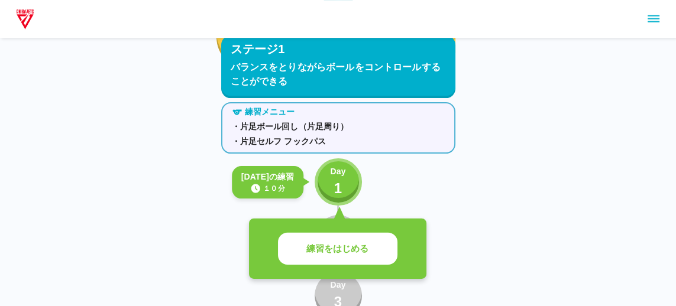  Describe the element at coordinates (653, 19) in the screenshot. I see `button: sidemenu` at that location.